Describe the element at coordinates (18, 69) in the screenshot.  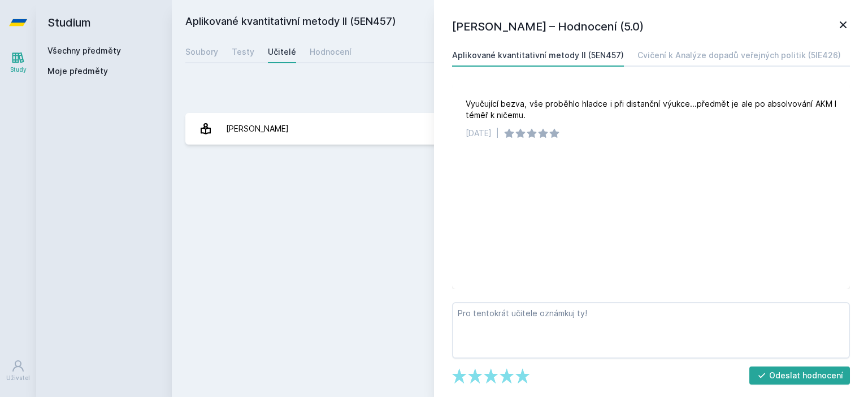
I see `div: Study` at that location.